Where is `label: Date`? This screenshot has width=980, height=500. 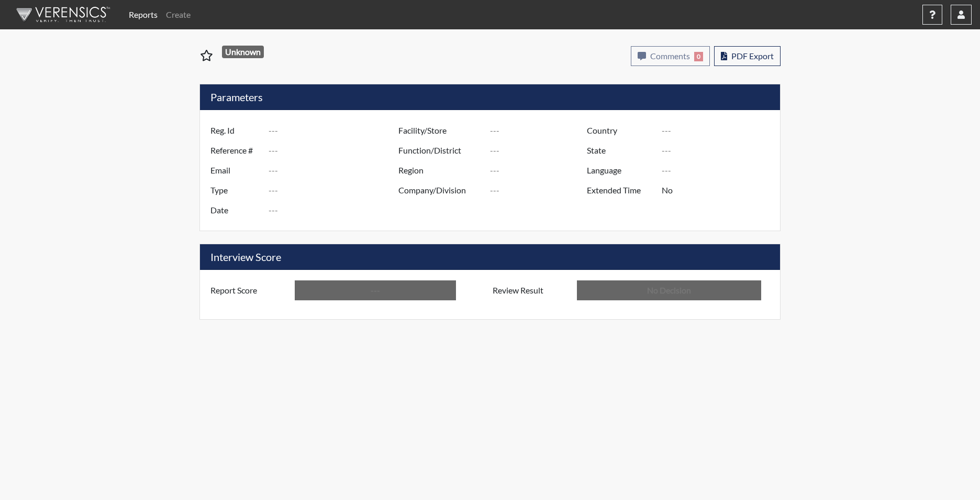 label: Date is located at coordinates (235, 210).